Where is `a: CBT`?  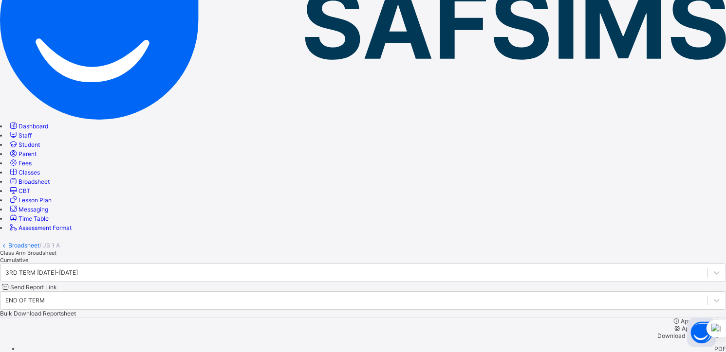 a: CBT is located at coordinates (19, 191).